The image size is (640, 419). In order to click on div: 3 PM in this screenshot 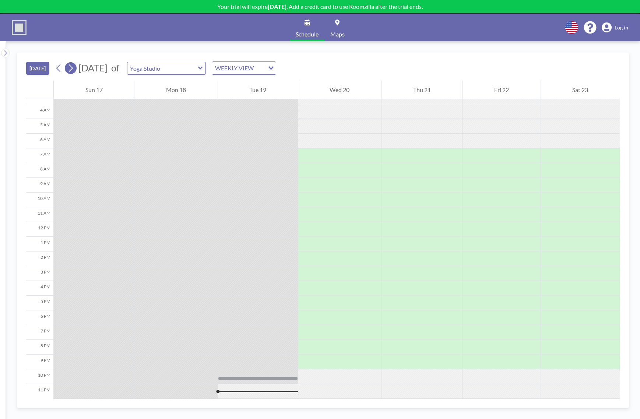, I will do `click(40, 274)`.